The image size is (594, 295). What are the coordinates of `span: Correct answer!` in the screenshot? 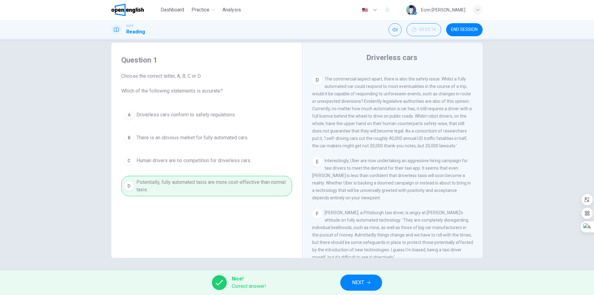 It's located at (249, 286).